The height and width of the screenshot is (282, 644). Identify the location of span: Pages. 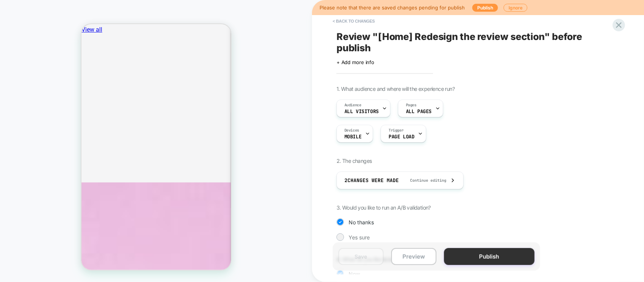
(411, 105).